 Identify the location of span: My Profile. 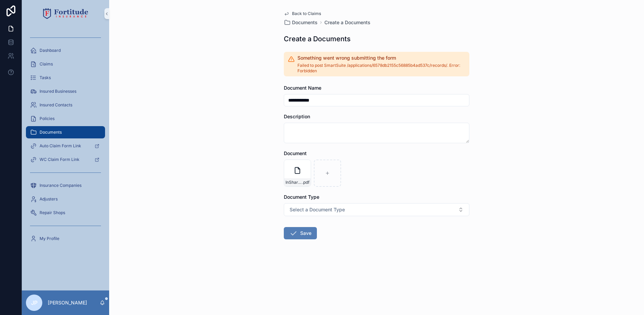
(50, 239).